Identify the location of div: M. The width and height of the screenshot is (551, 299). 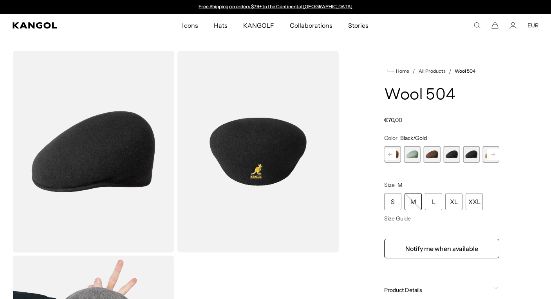
(413, 202).